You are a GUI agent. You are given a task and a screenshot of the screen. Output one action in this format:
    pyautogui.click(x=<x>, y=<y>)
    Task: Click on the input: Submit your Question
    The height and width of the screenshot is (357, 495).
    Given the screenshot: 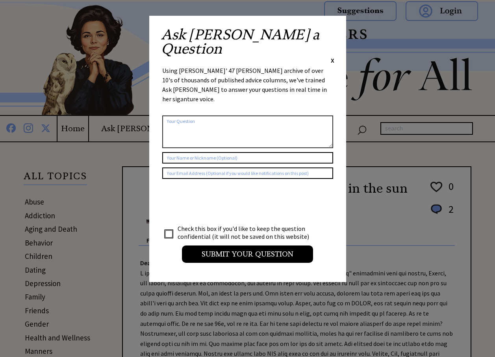 What is the action you would take?
    pyautogui.click(x=247, y=254)
    